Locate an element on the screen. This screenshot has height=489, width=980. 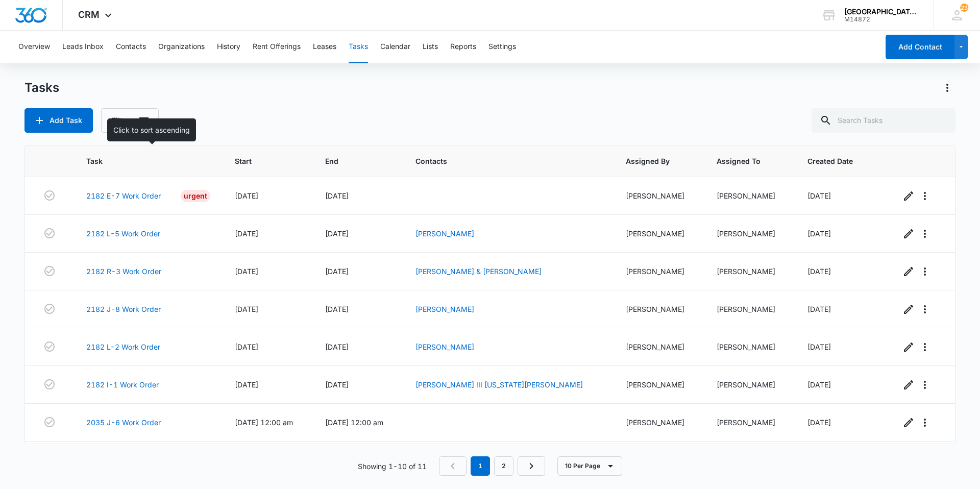
button: Leases is located at coordinates (325, 47).